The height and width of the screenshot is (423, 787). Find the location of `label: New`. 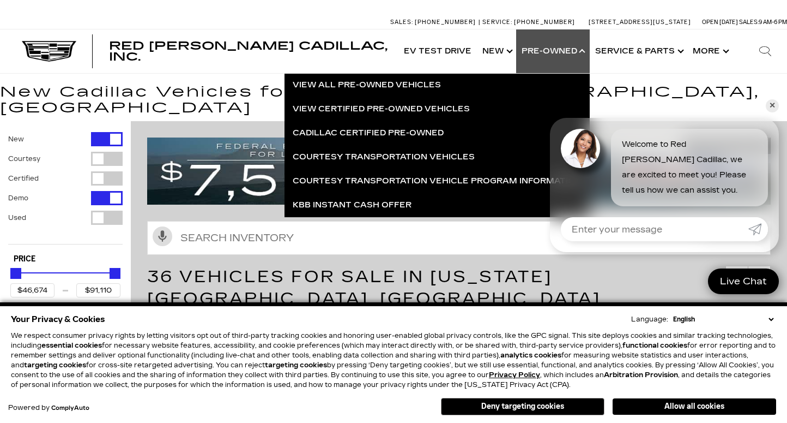

label: New is located at coordinates (16, 139).